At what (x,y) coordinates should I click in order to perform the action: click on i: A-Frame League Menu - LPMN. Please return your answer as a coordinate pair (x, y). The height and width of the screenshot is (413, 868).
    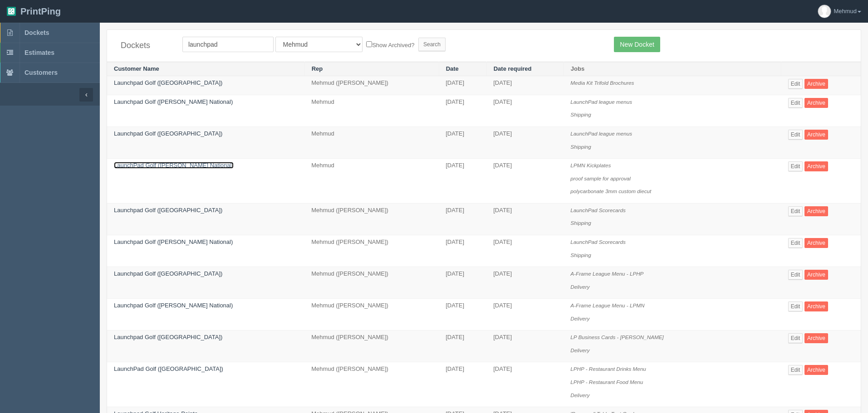
    Looking at the image, I should click on (607, 305).